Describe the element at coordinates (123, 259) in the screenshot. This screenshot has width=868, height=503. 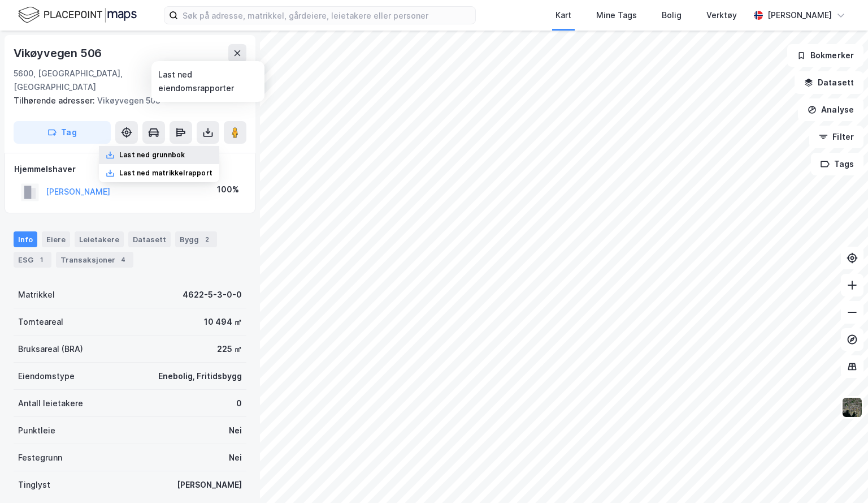
I see `div: 4` at that location.